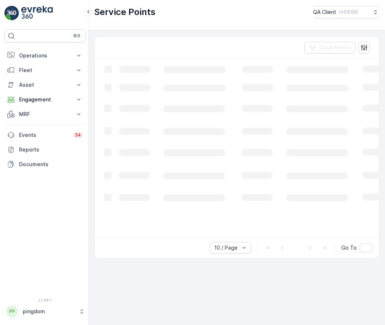  What do you see at coordinates (45, 114) in the screenshot?
I see `button: MRF` at bounding box center [45, 114].